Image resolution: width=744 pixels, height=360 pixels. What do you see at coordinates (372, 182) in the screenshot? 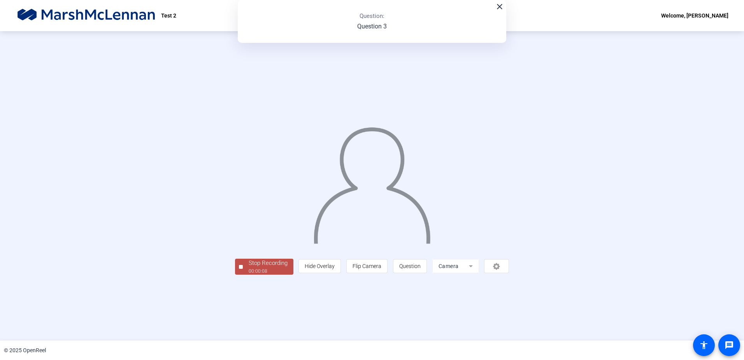
I see `img: overlay` at bounding box center [372, 182].